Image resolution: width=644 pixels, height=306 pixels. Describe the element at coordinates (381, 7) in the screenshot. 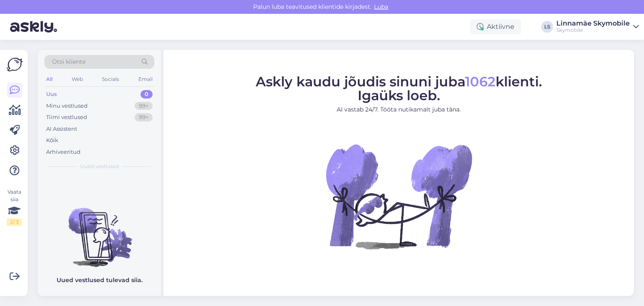

I see `span: Luba` at that location.